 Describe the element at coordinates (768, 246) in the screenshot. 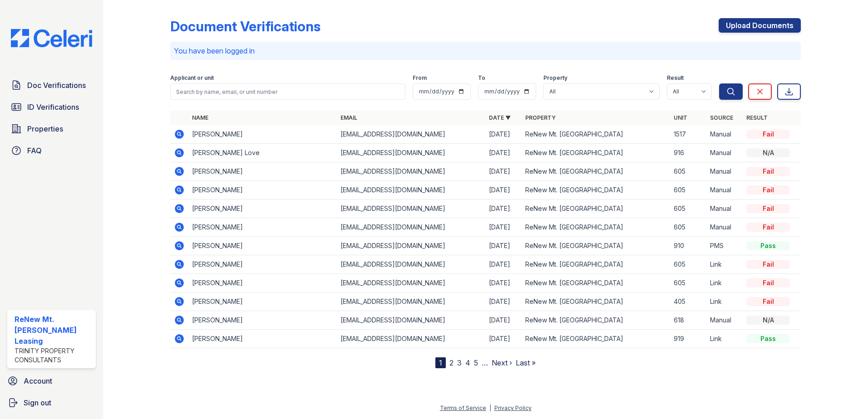

I see `div: Pass` at that location.